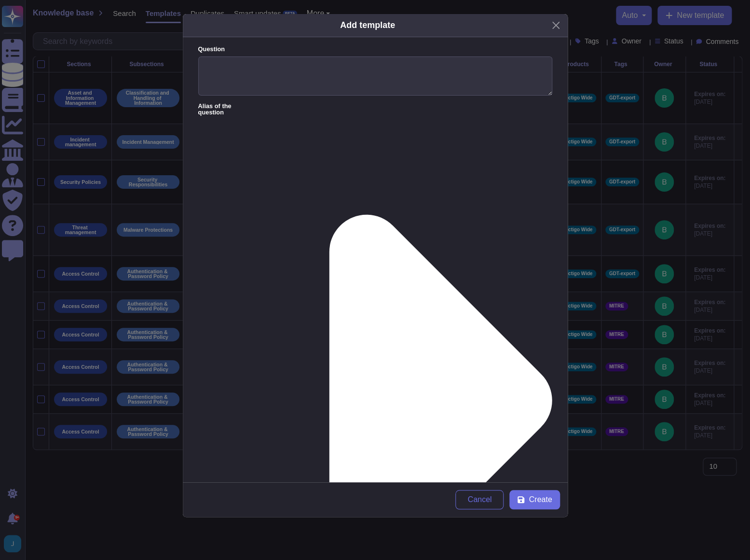 The image size is (750, 560). I want to click on span: Create, so click(540, 500).